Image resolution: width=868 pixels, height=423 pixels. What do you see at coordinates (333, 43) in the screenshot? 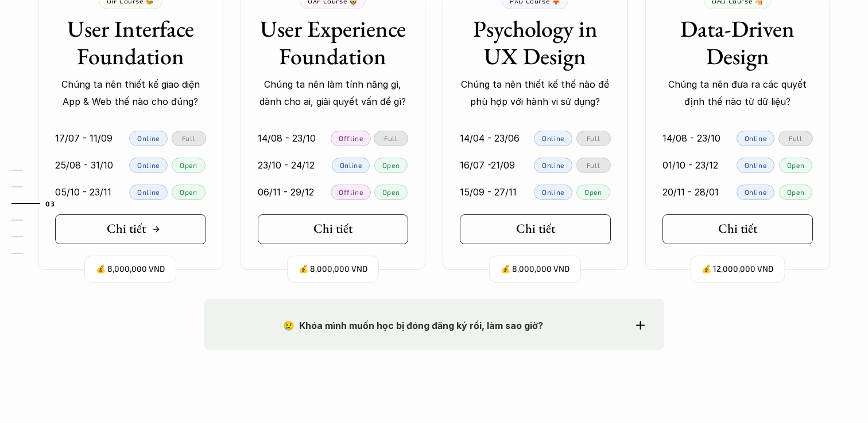
I see `h3: User Experience Foundation` at bounding box center [333, 43].